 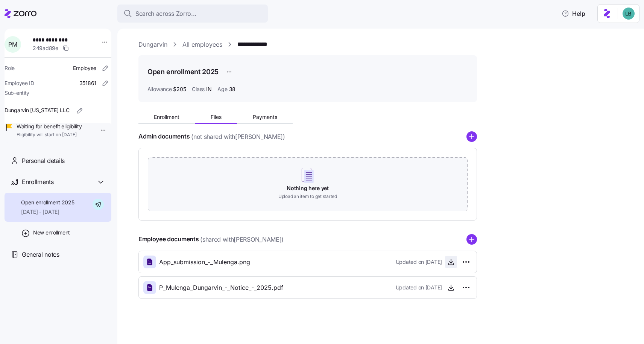 What do you see at coordinates (222, 89) in the screenshot?
I see `span: Age` at bounding box center [222, 89].